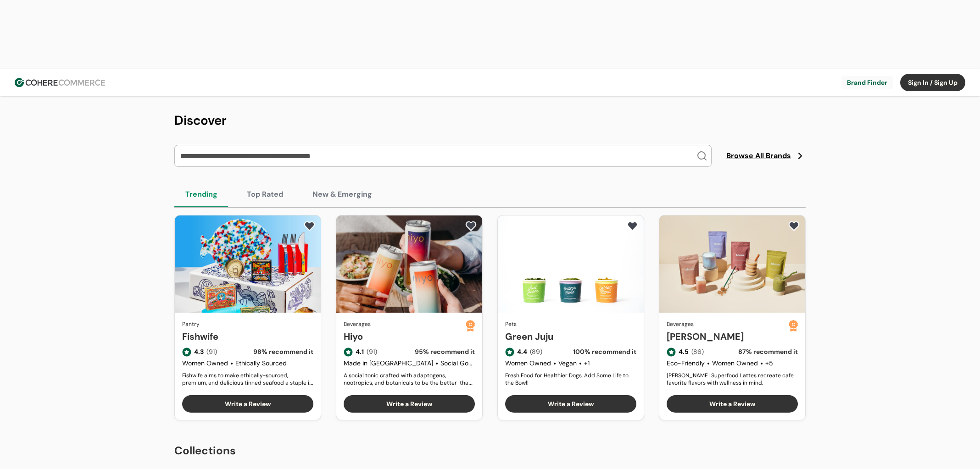 This screenshot has width=980, height=469. Describe the element at coordinates (248, 336) in the screenshot. I see `a: Fishwife` at that location.